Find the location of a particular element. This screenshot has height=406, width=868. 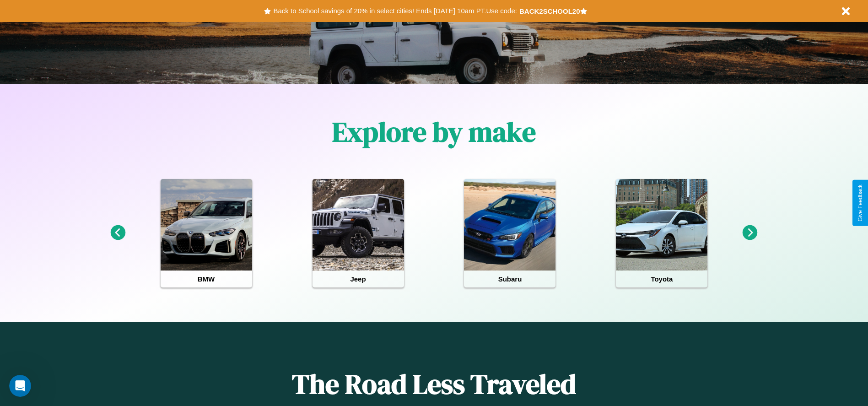

div: Give Feedback is located at coordinates (860, 203).